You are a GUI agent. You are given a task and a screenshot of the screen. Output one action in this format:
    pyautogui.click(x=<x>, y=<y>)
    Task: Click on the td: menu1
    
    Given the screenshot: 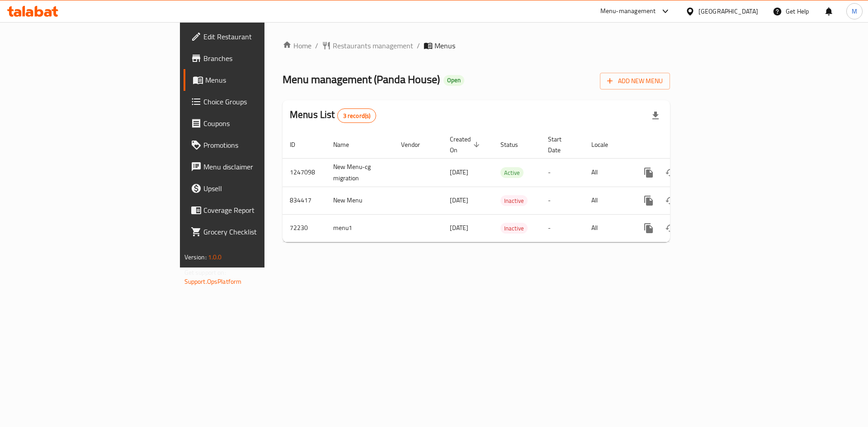 What is the action you would take?
    pyautogui.click(x=360, y=228)
    